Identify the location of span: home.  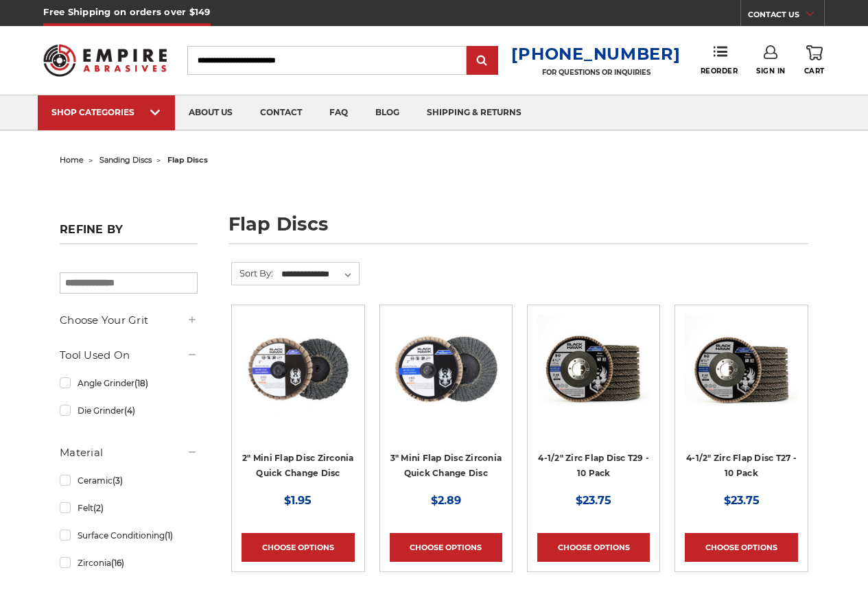
(71, 160).